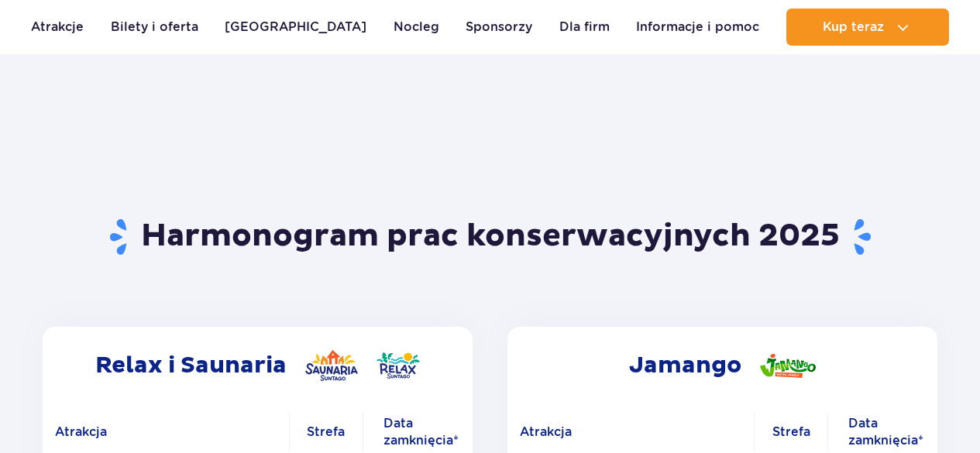  What do you see at coordinates (490, 237) in the screenshot?
I see `h1: Harmonogram prac konserwacyjnych 2025` at bounding box center [490, 237].